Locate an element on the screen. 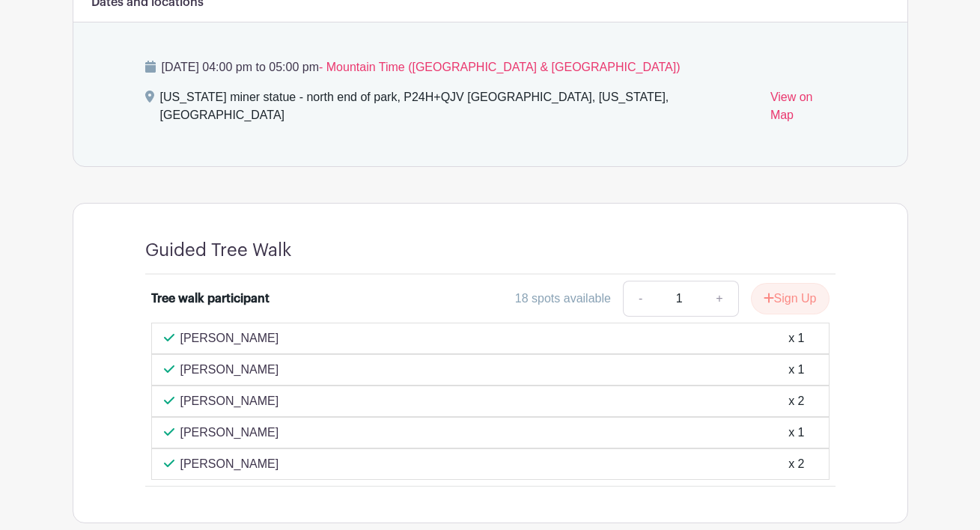  div: 18 spots available is located at coordinates (563, 299).